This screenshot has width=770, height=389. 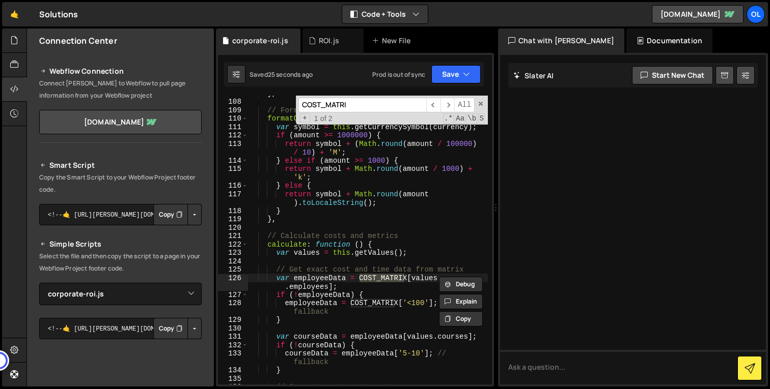 I want to click on h2: Webflow Connection, so click(x=120, y=71).